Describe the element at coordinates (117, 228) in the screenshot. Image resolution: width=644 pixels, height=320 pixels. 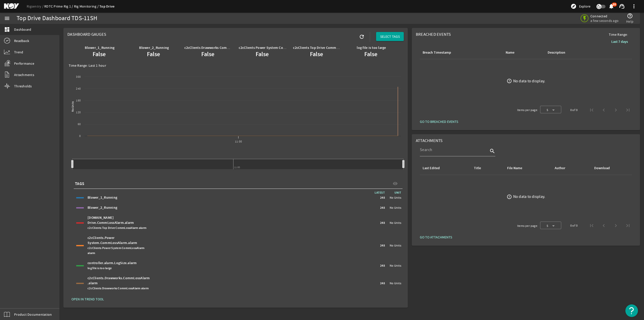
I see `span: c2cClients Top Drive CommLossAlarm alarm` at that location.